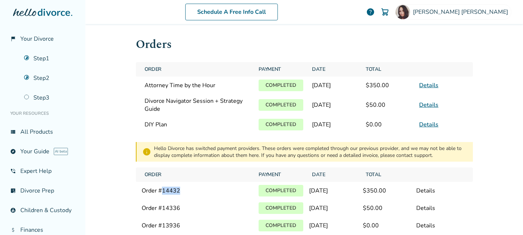 The image size is (523, 235). I want to click on span: $0.00, so click(388, 125).